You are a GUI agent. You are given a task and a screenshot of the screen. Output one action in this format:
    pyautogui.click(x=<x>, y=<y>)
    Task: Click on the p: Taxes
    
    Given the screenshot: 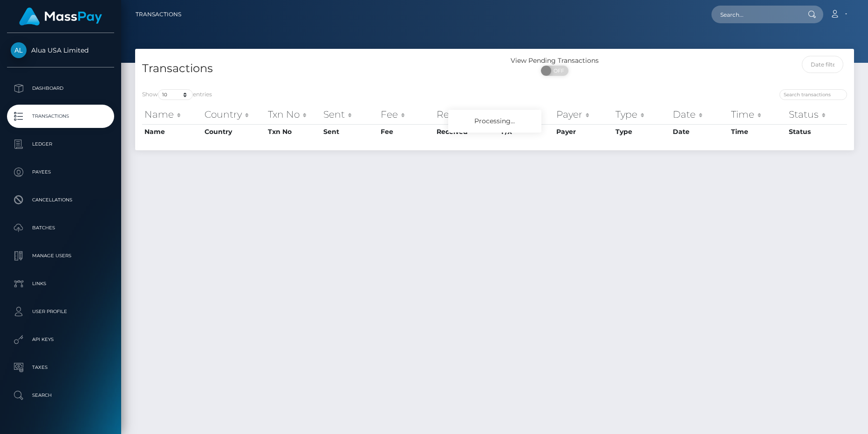 What is the action you would take?
    pyautogui.click(x=60, y=368)
    